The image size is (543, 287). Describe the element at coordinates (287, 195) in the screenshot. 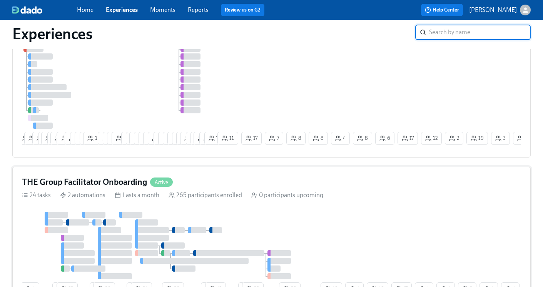

I see `div: 0 participants upcoming` at that location.